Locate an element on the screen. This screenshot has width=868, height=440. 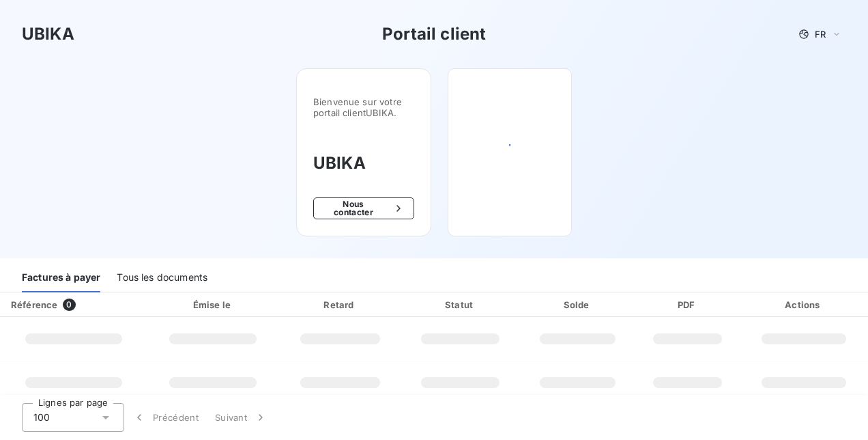
button: Suivant is located at coordinates (241, 417).